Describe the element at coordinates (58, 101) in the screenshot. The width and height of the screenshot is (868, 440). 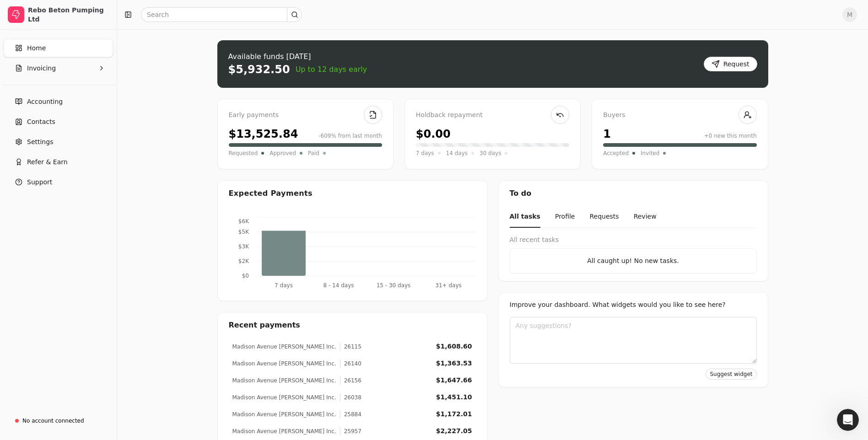
I see `a: Accounting` at that location.